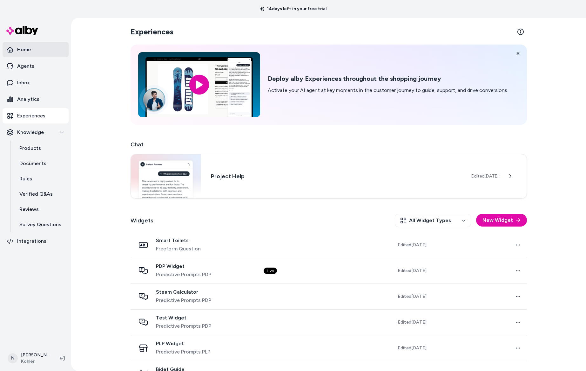 The height and width of the screenshot is (371, 586). I want to click on a: Home, so click(36, 50).